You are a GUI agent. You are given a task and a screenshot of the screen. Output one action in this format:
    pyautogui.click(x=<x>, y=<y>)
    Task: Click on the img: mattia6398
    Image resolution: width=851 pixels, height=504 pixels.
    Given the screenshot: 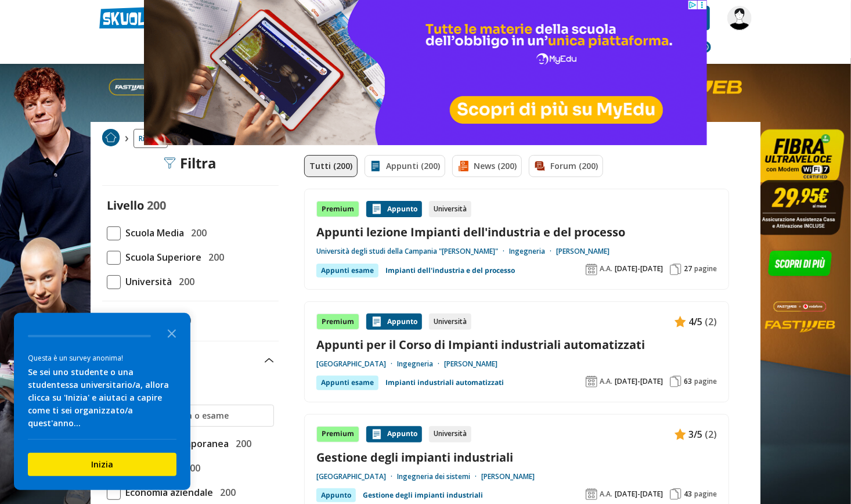 What is the action you would take?
    pyautogui.click(x=740, y=18)
    